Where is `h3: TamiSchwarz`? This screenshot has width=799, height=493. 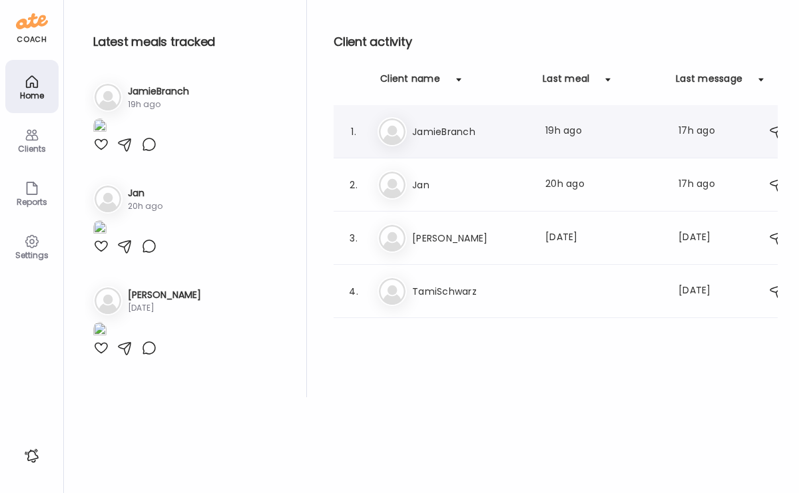 h3: TamiSchwarz is located at coordinates (471, 292).